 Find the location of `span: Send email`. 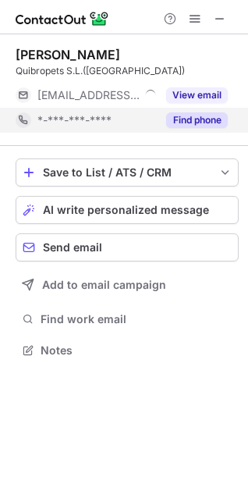

span: Send email is located at coordinates (73, 248).